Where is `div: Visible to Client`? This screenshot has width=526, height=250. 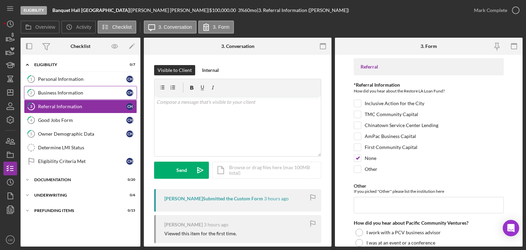 div: Visible to Client is located at coordinates (175, 70).